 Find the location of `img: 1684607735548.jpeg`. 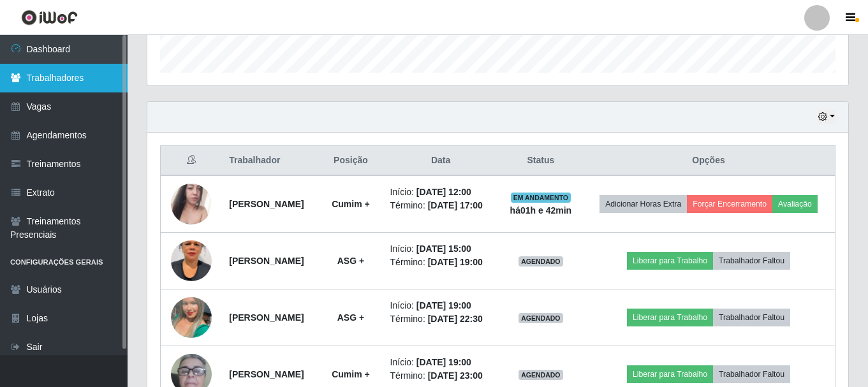

img: 1684607735548.jpeg is located at coordinates (192, 318).